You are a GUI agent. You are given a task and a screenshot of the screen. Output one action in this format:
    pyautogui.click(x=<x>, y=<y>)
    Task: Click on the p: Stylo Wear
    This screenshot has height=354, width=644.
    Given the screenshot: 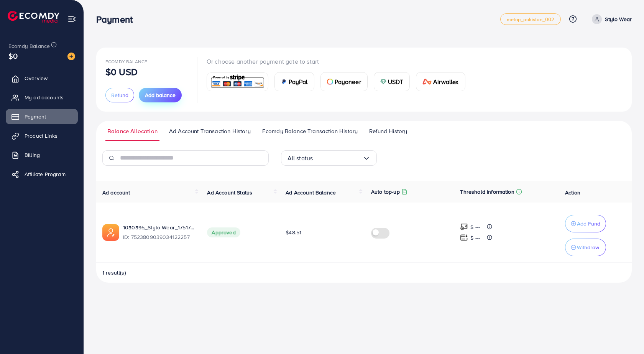 What is the action you would take?
    pyautogui.click(x=619, y=19)
    